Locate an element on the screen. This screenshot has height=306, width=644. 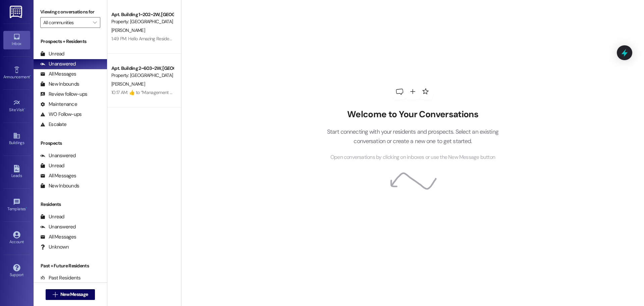
h2: Welcome to Your Conversations is located at coordinates (412, 114).